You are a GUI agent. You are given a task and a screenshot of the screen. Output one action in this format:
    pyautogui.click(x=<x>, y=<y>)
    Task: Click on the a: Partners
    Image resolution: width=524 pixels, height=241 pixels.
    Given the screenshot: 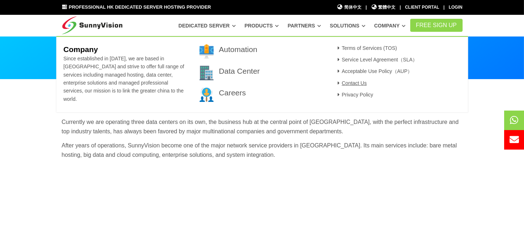 What is the action you would take?
    pyautogui.click(x=305, y=26)
    